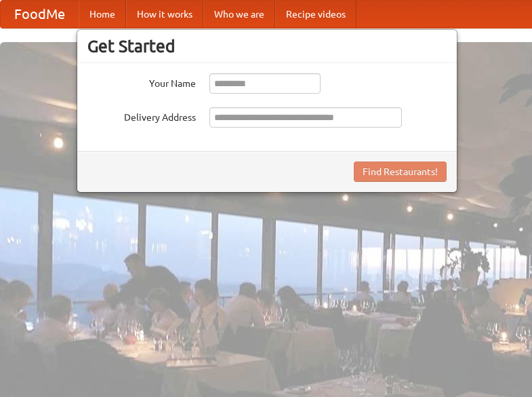  I want to click on a: How it works, so click(165, 14).